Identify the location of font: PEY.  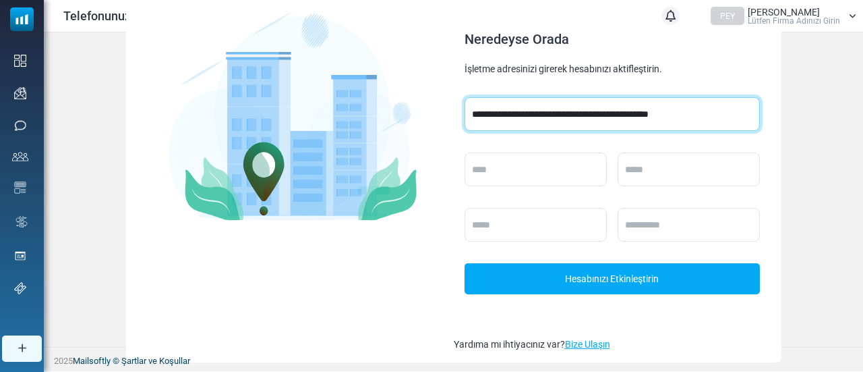
(728, 16).